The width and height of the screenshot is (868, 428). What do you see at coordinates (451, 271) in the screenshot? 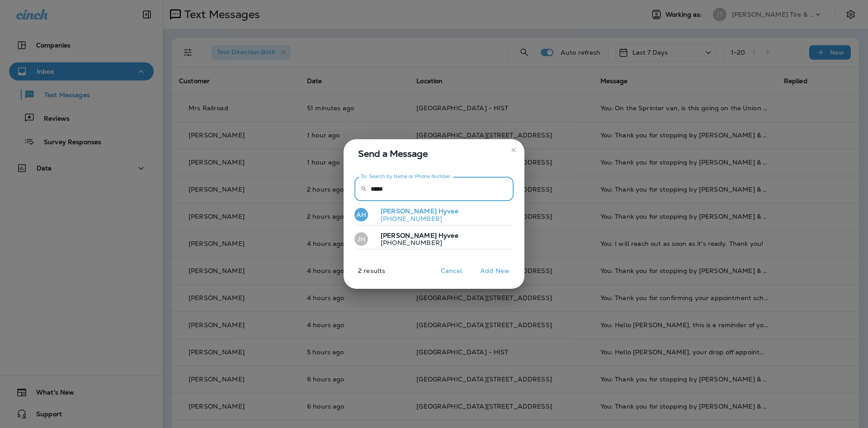
I see `button: Cancel` at bounding box center [451, 271].